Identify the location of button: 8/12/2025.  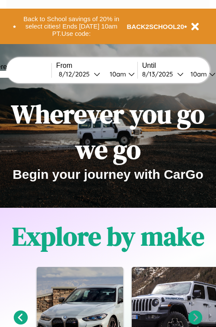
(80, 74).